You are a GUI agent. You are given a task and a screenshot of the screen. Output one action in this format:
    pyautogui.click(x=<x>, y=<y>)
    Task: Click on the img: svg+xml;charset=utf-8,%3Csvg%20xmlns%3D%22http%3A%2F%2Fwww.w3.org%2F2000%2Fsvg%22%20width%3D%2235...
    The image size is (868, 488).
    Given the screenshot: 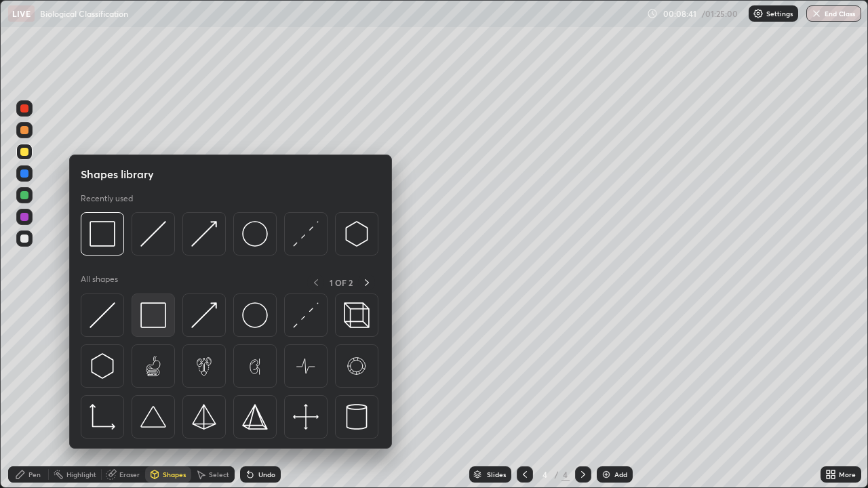 What is the action you would take?
    pyautogui.click(x=356, y=315)
    